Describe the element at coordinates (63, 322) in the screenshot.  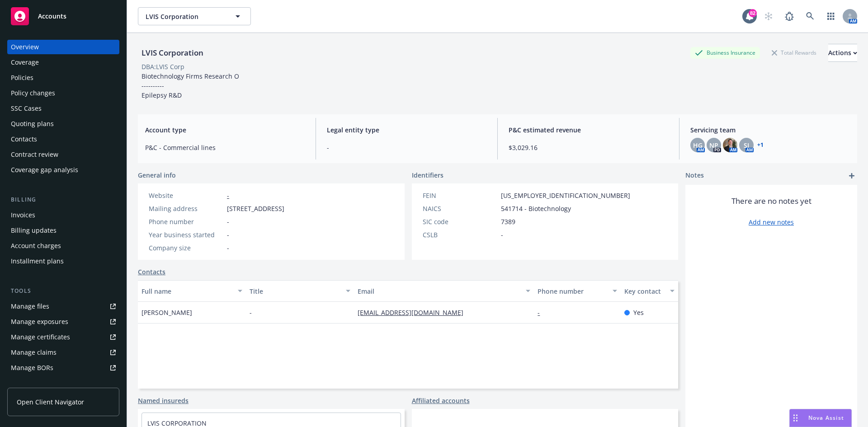
I see `span: Manage exposures` at that location.